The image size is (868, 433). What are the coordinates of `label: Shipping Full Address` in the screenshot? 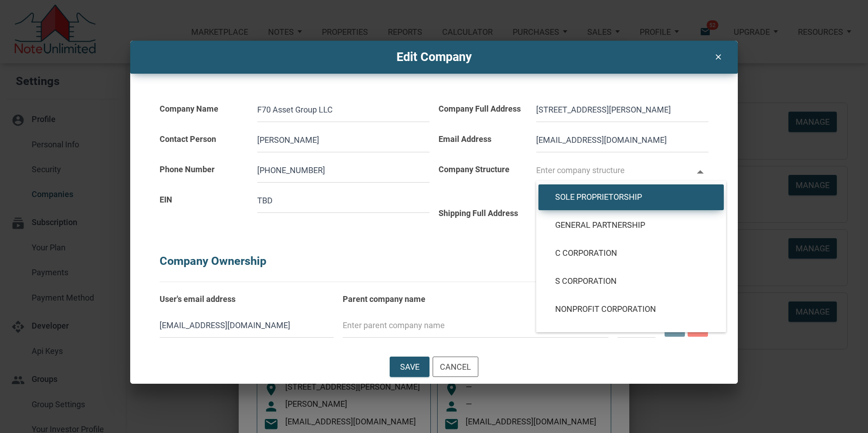 It's located at (483, 209).